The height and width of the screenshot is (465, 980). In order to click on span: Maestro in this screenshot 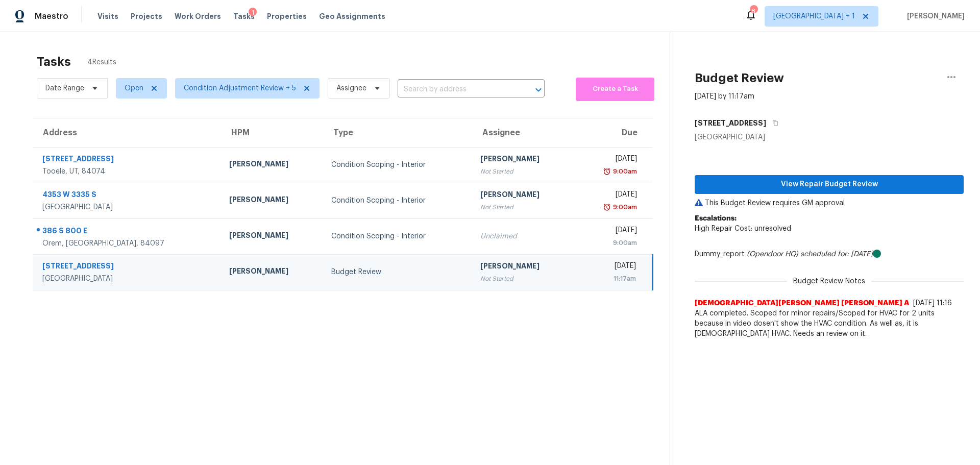, I will do `click(51, 17)`.